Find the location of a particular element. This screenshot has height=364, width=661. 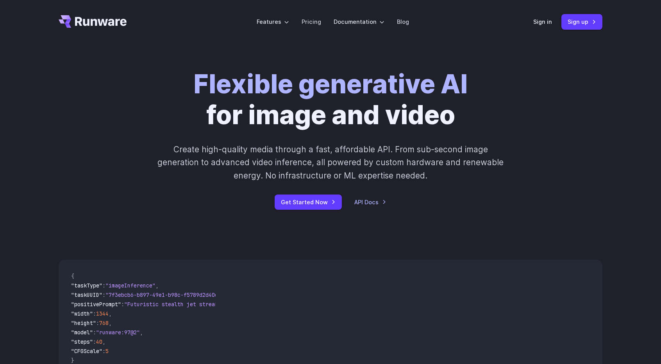

span: "steps" is located at coordinates (82, 342).